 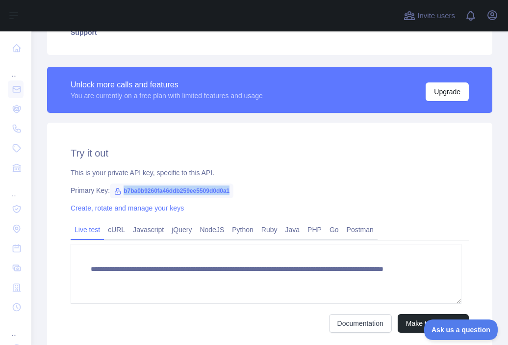 What do you see at coordinates (167, 85) in the screenshot?
I see `div: Unlock more calls and features` at bounding box center [167, 85].